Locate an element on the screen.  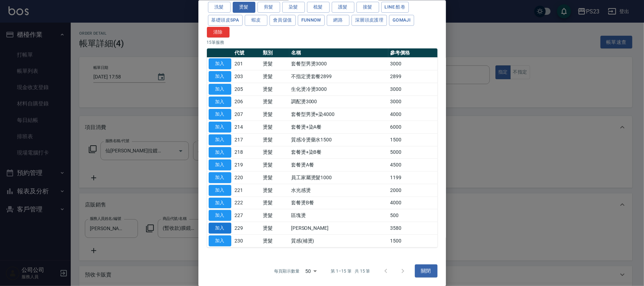
td: 員工家屬燙髮1000 is located at coordinates (339, 177).